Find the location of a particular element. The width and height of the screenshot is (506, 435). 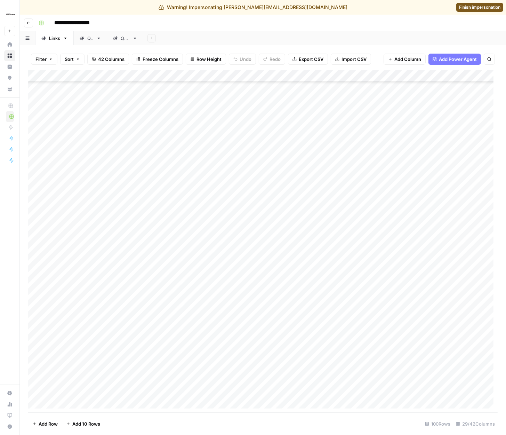

span: Redo is located at coordinates (275, 59).